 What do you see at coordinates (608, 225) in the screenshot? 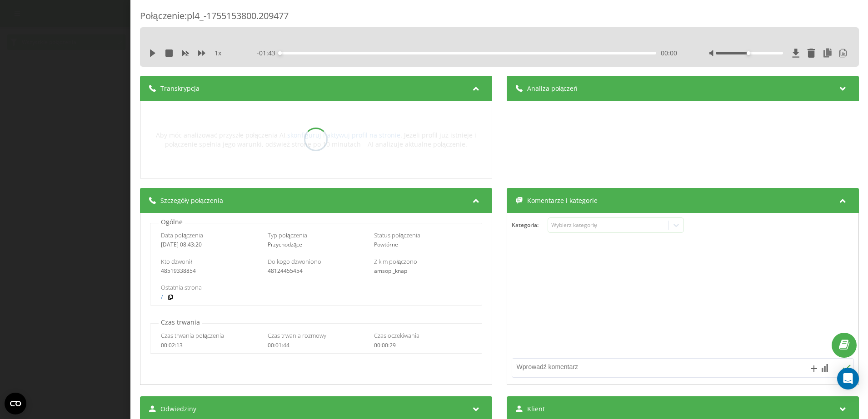
I see `div: Wybierz kategorię` at bounding box center [608, 225].